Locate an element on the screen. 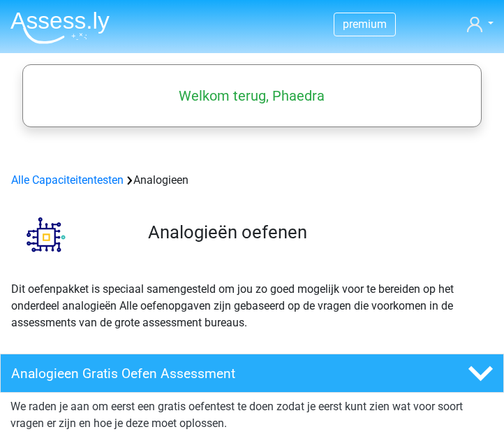 This screenshot has width=504, height=441. div: Analogieen is located at coordinates (252, 181).